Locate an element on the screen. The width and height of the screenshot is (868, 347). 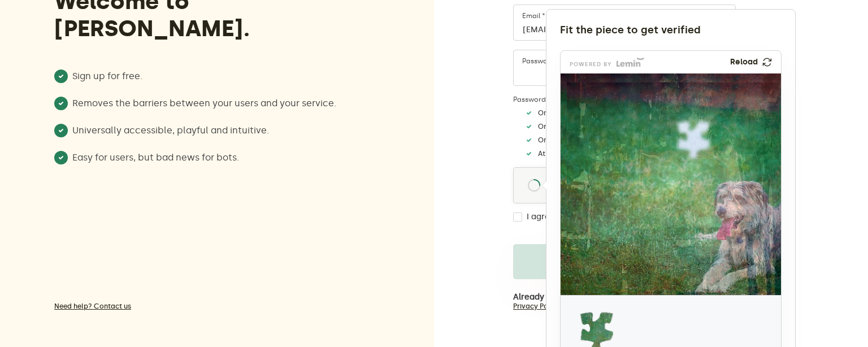
img: Lemin logo is located at coordinates (630, 62).